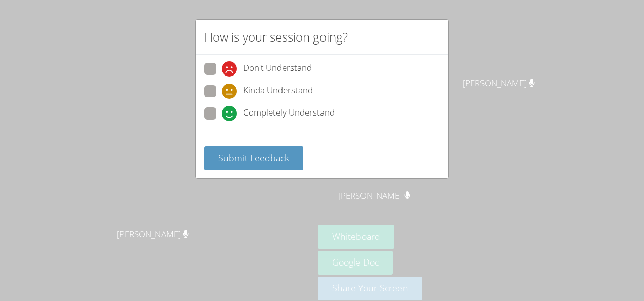  Describe the element at coordinates (276, 37) in the screenshot. I see `h2: How is your session going?` at that location.